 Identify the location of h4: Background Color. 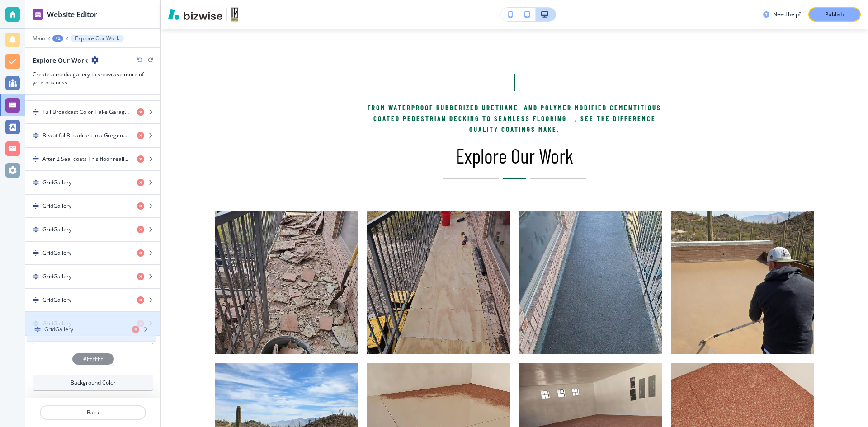
(93, 383).